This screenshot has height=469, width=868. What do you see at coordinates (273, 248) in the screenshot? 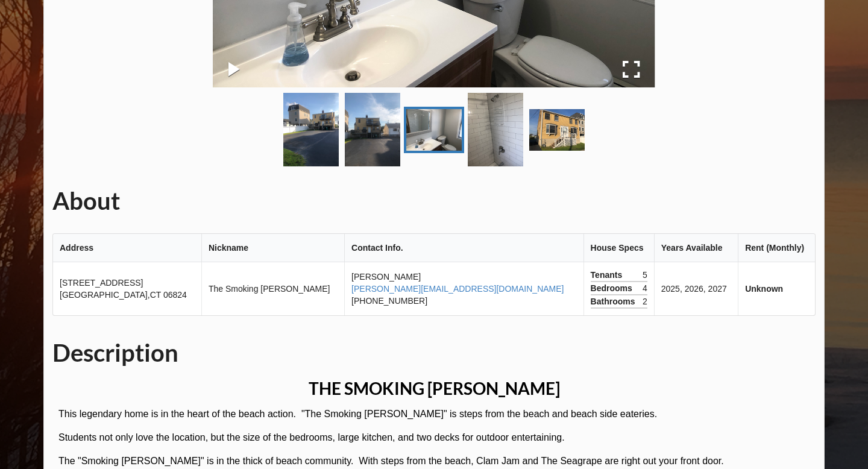
I see `th: Nickname` at bounding box center [273, 248].